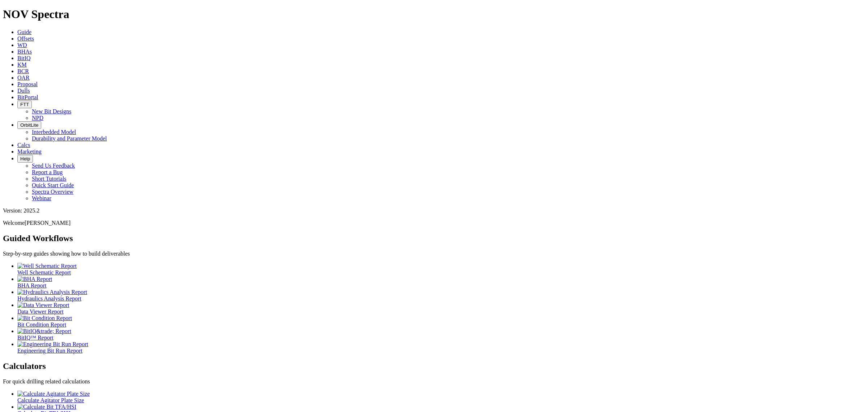  I want to click on p: Step-by-step guides showing how to build deliverables, so click(434, 253).